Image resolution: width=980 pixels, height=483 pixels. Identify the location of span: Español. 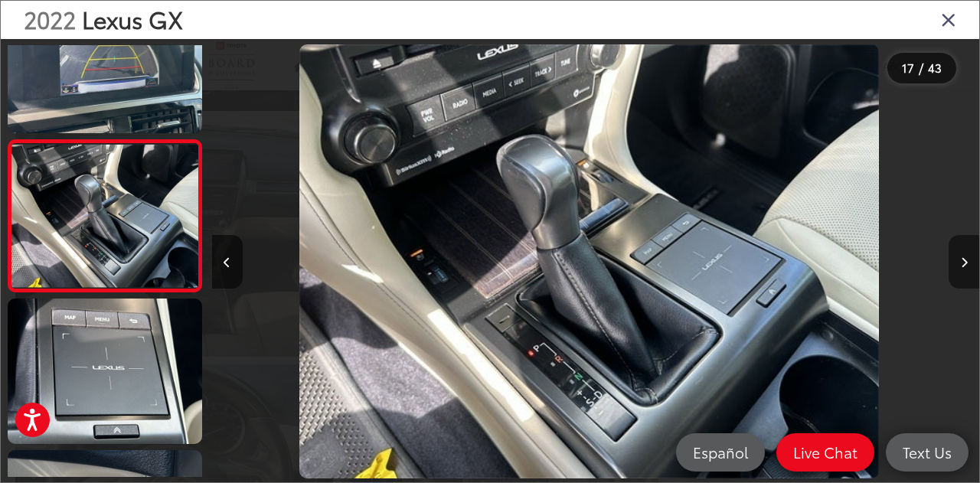
(720, 452).